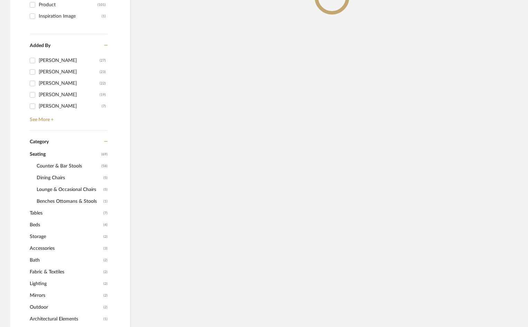 The height and width of the screenshot is (327, 528). Describe the element at coordinates (65, 154) in the screenshot. I see `span: Seating` at that location.